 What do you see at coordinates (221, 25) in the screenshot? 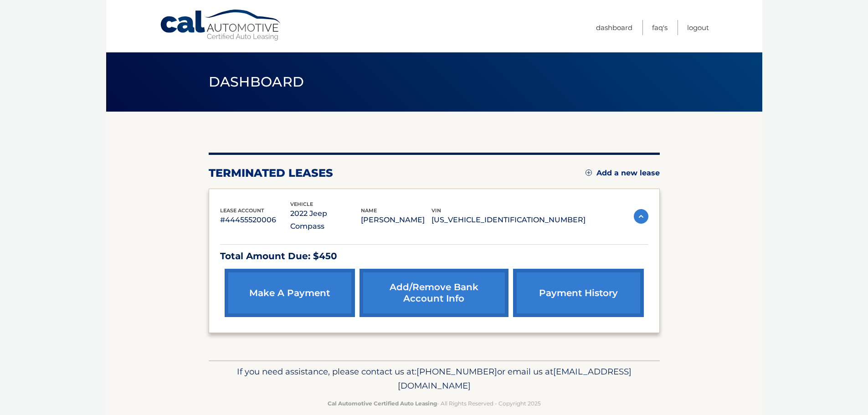
I see `a: Cal Automotive` at bounding box center [221, 25].